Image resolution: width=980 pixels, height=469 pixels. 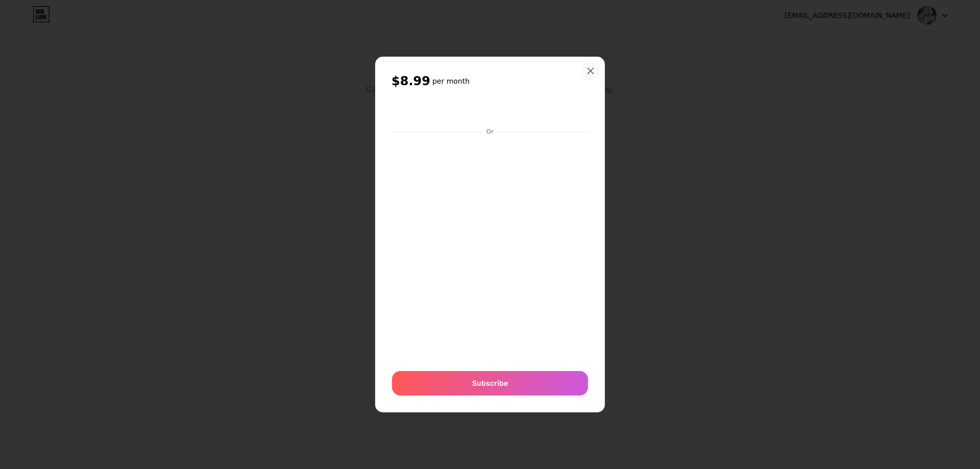 What do you see at coordinates (490, 132) in the screenshot?
I see `div: Or` at bounding box center [490, 132].